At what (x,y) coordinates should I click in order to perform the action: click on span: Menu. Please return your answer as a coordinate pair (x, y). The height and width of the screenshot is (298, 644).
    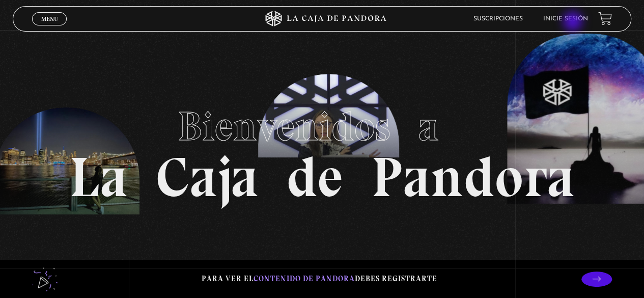
    Looking at the image, I should click on (50, 19).